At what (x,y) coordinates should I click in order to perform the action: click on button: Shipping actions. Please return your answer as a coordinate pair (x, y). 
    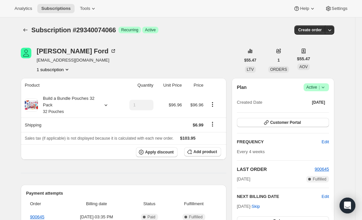
    Looking at the image, I should click on (212, 124).